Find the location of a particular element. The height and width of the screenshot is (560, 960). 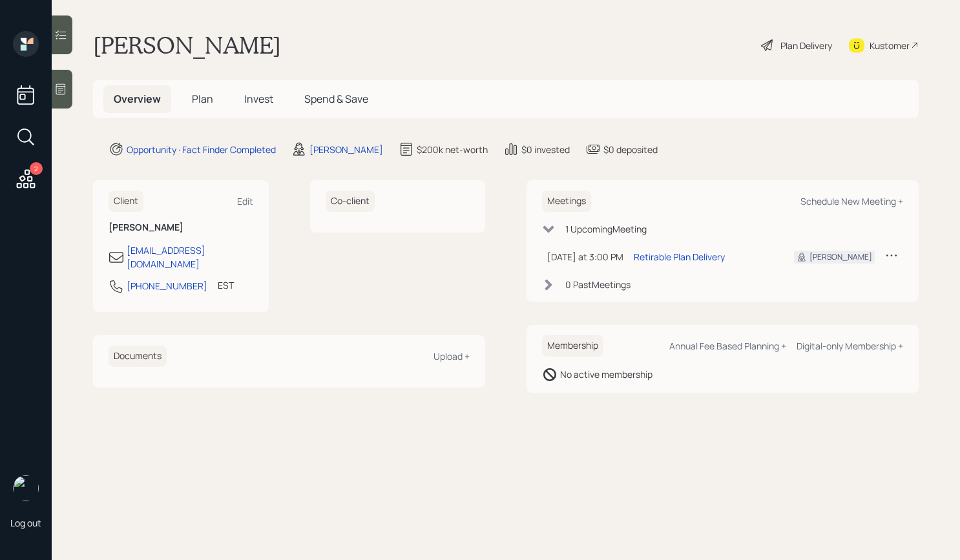

span: Plan is located at coordinates (202, 99).